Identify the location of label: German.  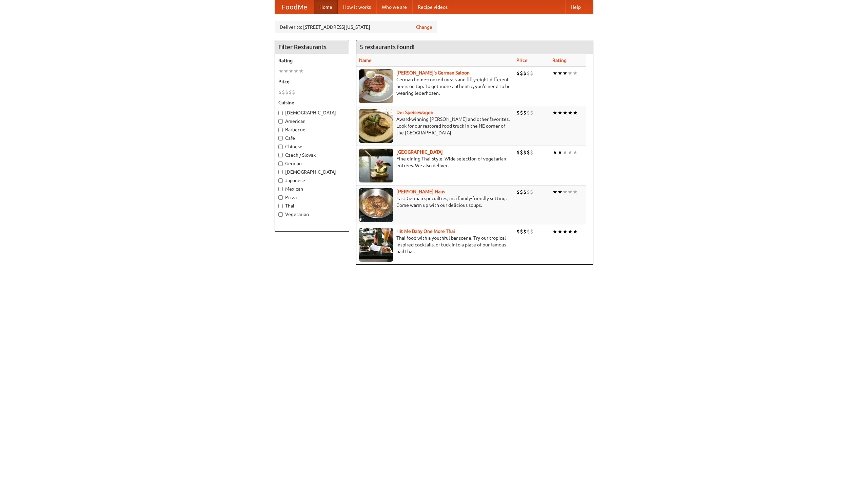
(312, 163).